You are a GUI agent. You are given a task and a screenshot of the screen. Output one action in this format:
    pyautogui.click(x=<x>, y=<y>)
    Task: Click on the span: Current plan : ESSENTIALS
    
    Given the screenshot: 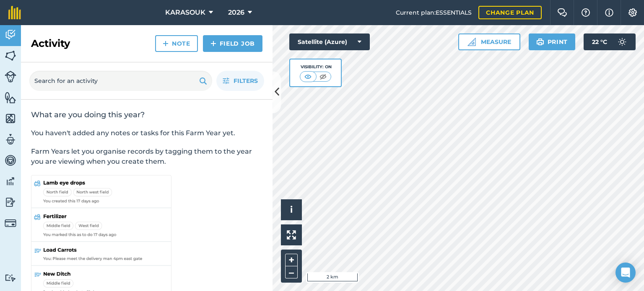 What is the action you would take?
    pyautogui.click(x=433, y=13)
    